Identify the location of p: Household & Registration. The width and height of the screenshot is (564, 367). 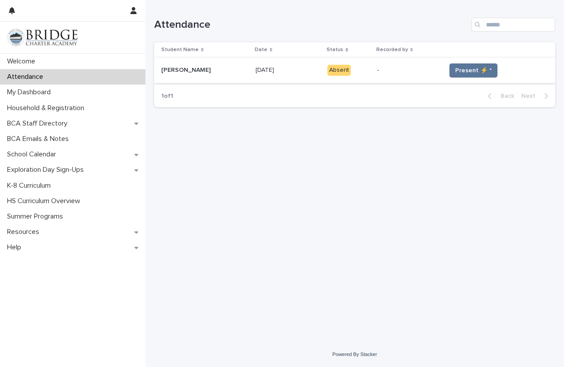
(47, 108).